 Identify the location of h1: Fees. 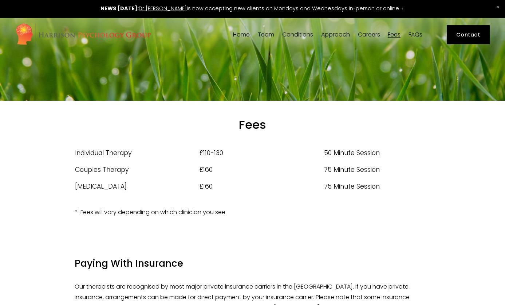
(253, 125).